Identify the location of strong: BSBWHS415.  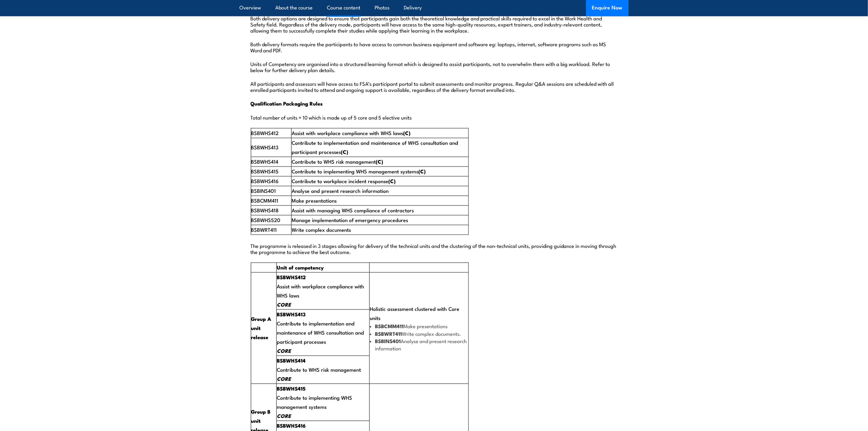
(291, 388).